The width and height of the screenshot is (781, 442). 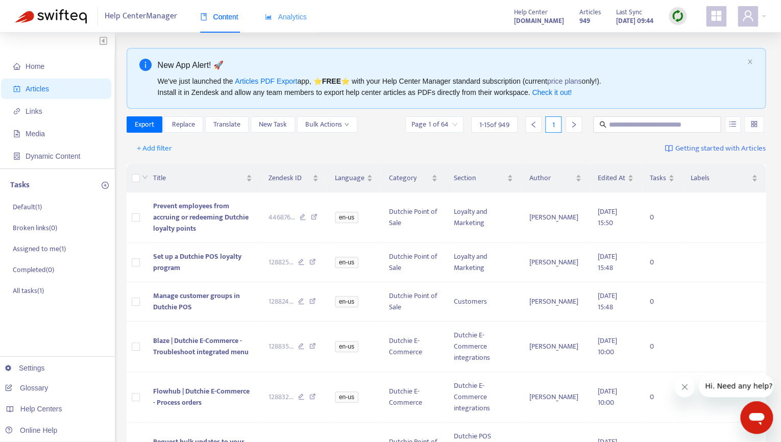 I want to click on span: Media, so click(x=35, y=134).